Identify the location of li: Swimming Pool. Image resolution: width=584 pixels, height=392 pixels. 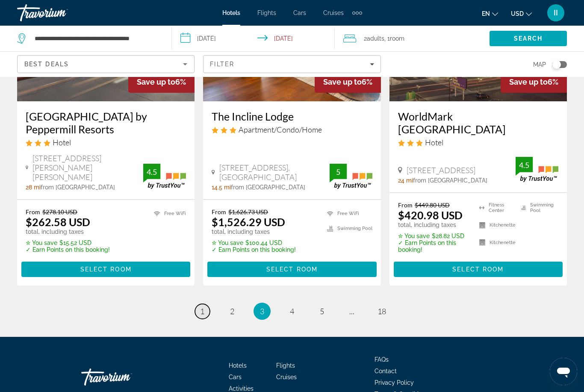
(538, 208).